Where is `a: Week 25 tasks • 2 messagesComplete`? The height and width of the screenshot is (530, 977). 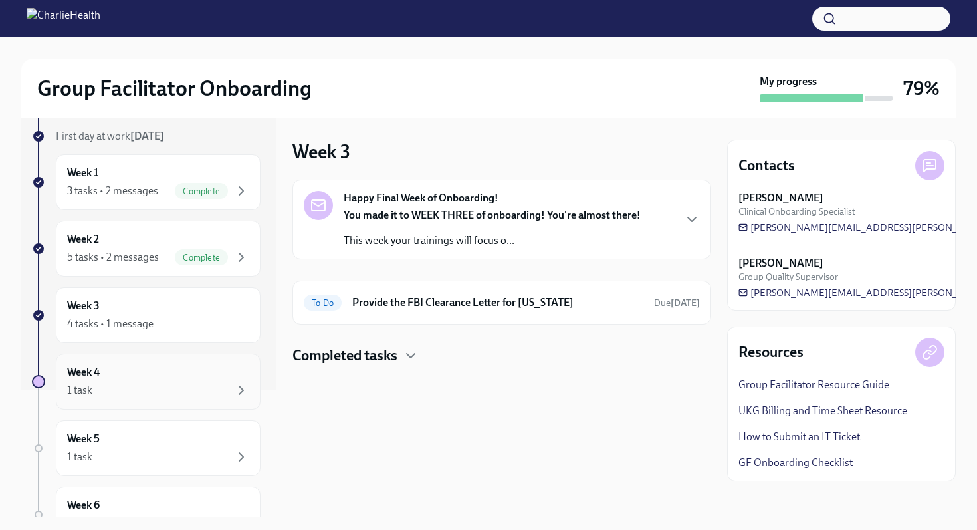
a: Week 25 tasks • 2 messagesComplete is located at coordinates (146, 249).